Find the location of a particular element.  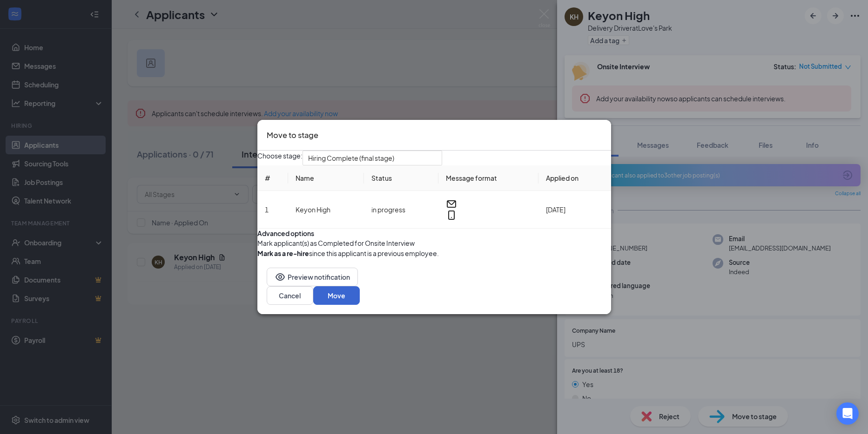

div: Open Intercom Messenger is located at coordinates (848, 414).